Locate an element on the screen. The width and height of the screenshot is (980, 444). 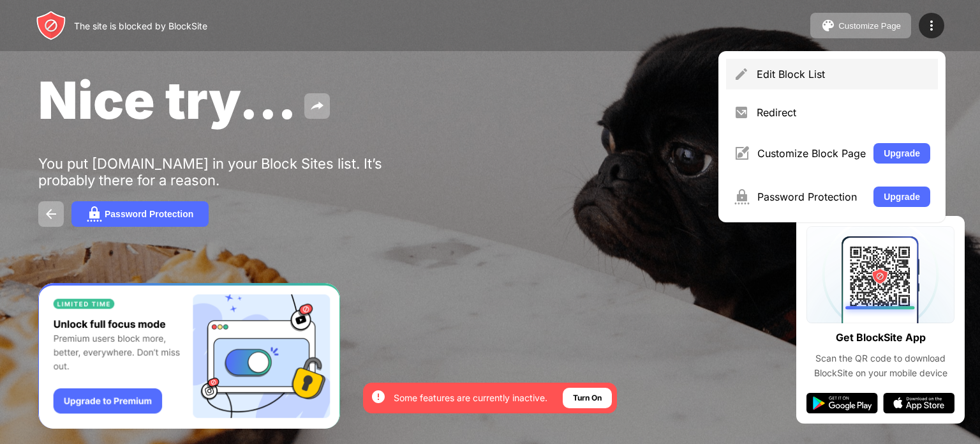
img: share.svg is located at coordinates (317, 106).